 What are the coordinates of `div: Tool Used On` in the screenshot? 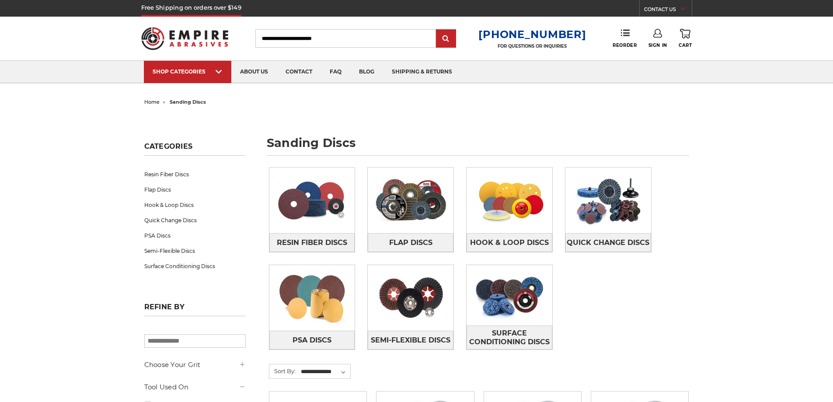 It's located at (195, 387).